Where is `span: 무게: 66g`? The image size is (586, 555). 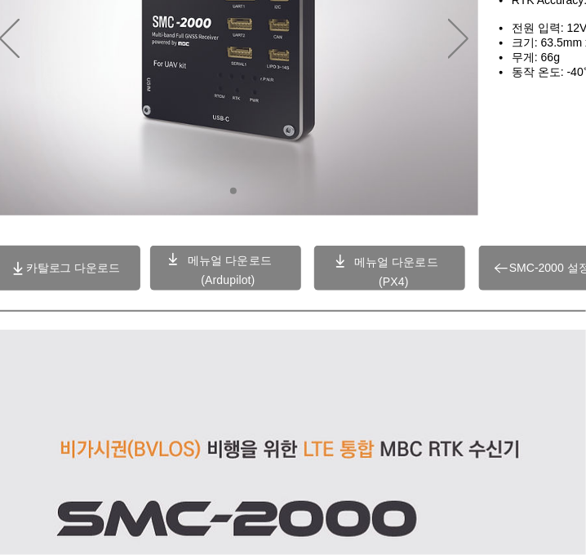 span: 무게: 66g is located at coordinates (536, 57).